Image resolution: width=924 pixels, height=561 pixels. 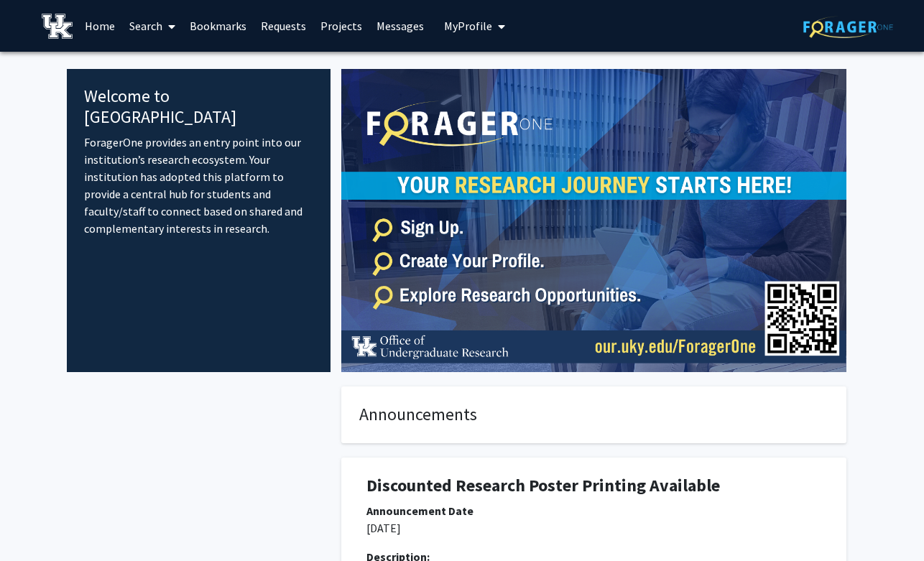 What do you see at coordinates (594, 511) in the screenshot?
I see `div: Announcement Date` at bounding box center [594, 511].